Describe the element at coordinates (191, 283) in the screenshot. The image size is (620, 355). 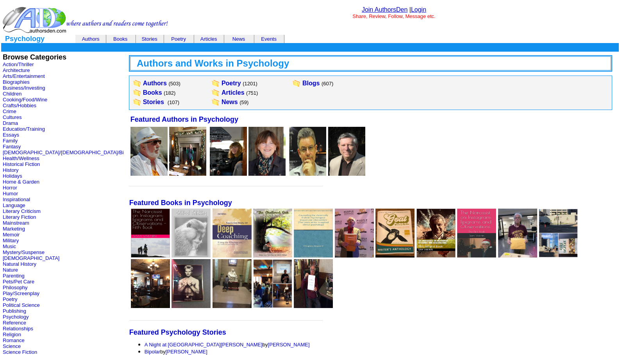
I see `img: 69124.jpg` at that location.